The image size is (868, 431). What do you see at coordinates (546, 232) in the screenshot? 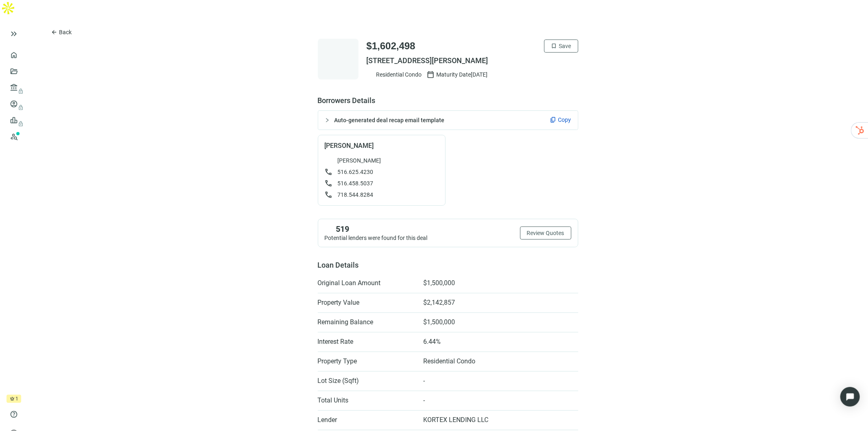
I see `button: Review Quotes` at bounding box center [546, 232].